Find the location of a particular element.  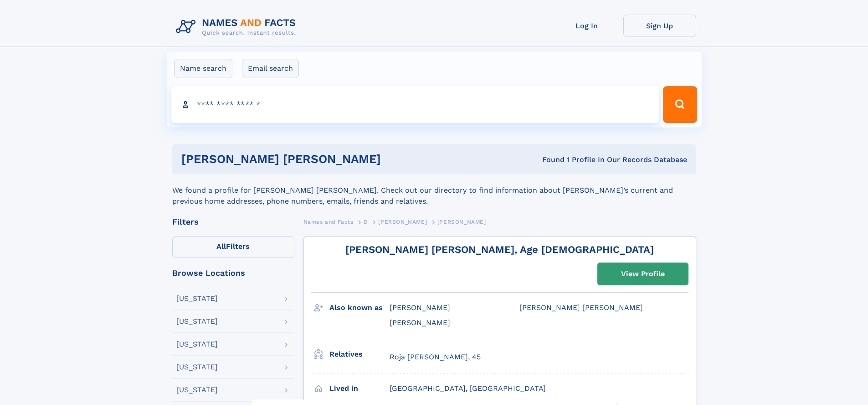

div: Browse Locations is located at coordinates (233, 272).